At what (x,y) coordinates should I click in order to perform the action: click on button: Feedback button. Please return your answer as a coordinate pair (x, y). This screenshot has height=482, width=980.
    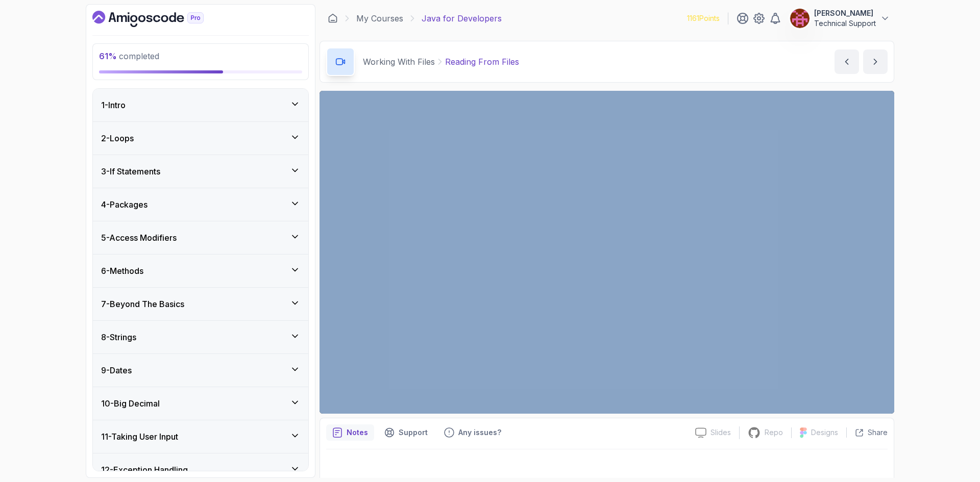
    Looking at the image, I should click on (473, 433).